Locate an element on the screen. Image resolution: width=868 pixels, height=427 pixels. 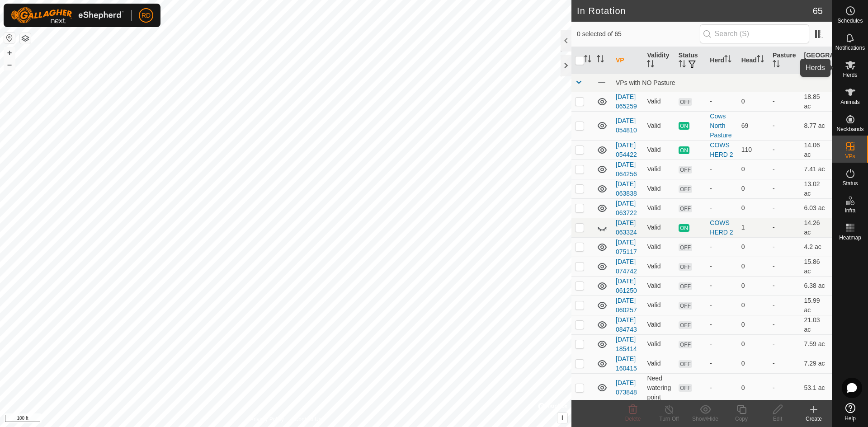
td: 7.41 ac is located at coordinates (816, 169).